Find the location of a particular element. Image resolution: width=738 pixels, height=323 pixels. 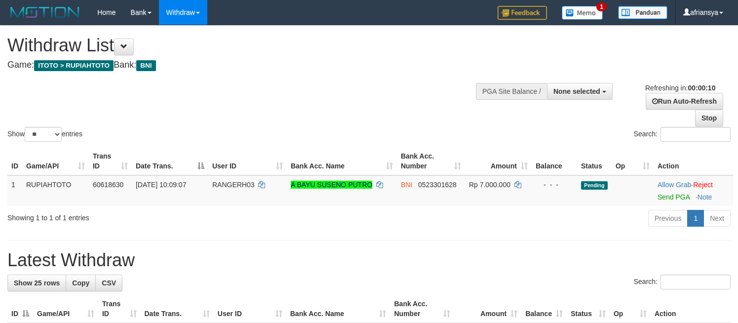

div: PGA Site Balance / is located at coordinates (512, 91).